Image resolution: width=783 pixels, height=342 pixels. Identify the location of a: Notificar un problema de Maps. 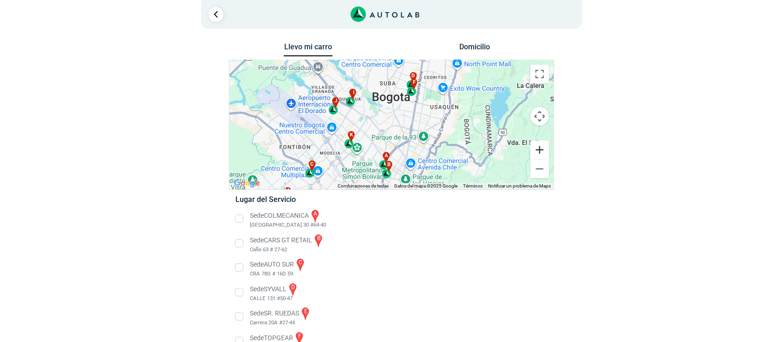
(520, 185).